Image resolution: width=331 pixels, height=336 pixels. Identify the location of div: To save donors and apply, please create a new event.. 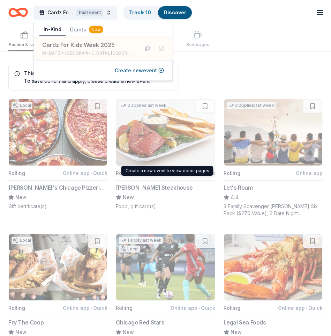
(82, 81).